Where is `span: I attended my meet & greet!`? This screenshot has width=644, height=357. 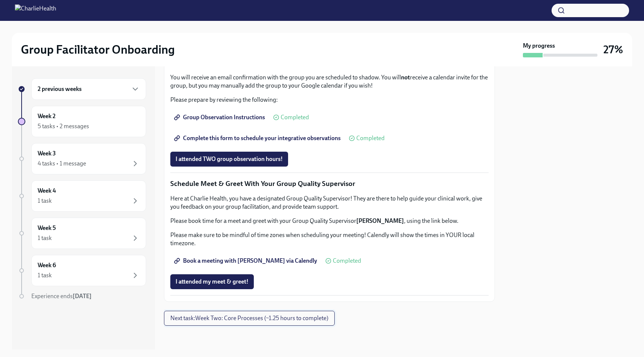 span: I attended my meet & greet! is located at coordinates (212, 281).